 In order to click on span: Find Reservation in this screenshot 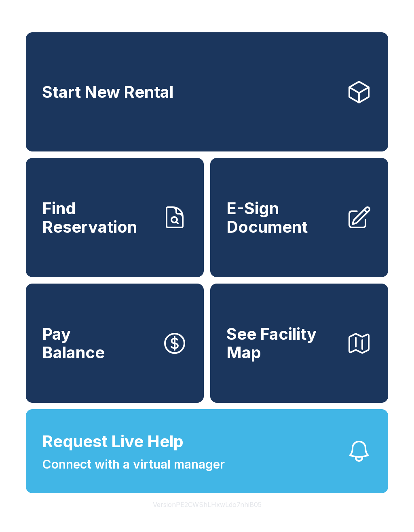, I will do `click(99, 217)`.